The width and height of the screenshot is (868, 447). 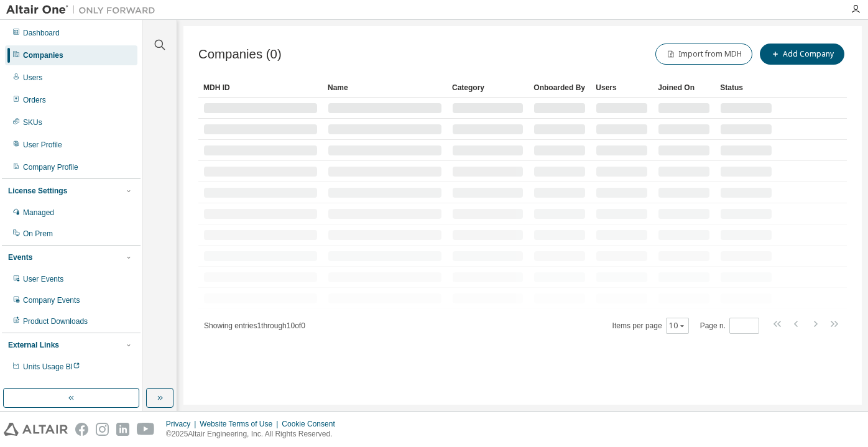 I want to click on span: Companies (0), so click(x=240, y=54).